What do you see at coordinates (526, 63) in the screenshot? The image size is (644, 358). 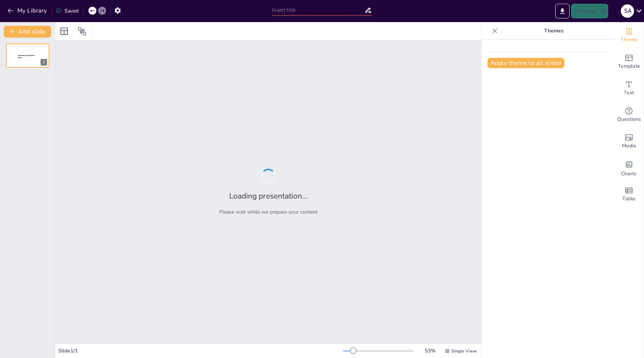 I see `button: Apply theme to all slides` at bounding box center [526, 63].